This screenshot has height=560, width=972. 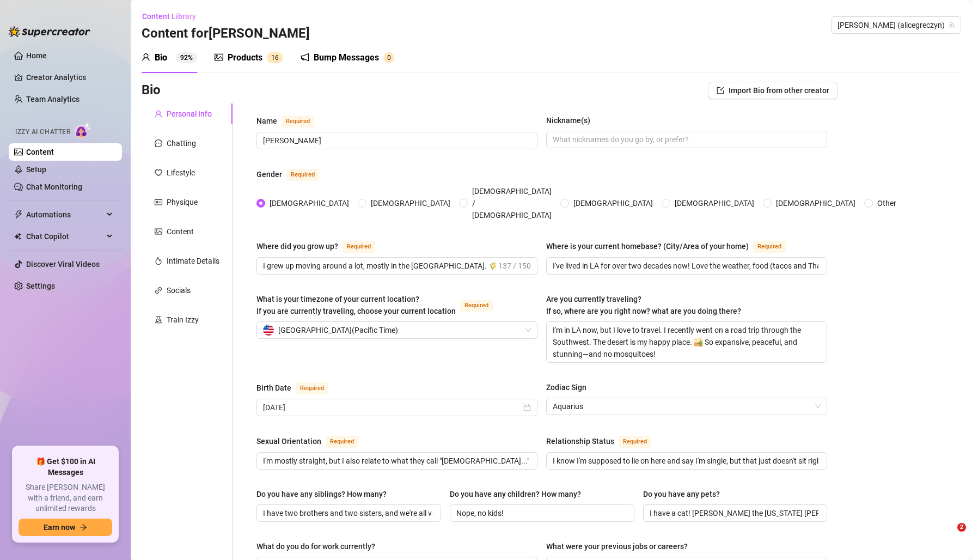 I want to click on div: Content, so click(x=180, y=232).